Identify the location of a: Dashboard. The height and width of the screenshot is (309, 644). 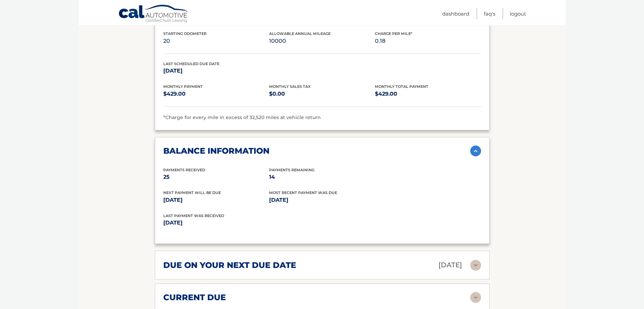
(456, 14).